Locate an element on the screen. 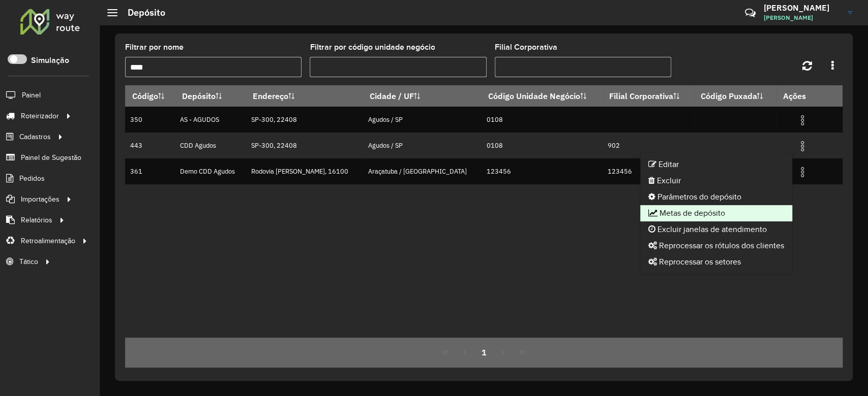 This screenshot has height=396, width=868. a: Contato Rápido is located at coordinates (750, 13).